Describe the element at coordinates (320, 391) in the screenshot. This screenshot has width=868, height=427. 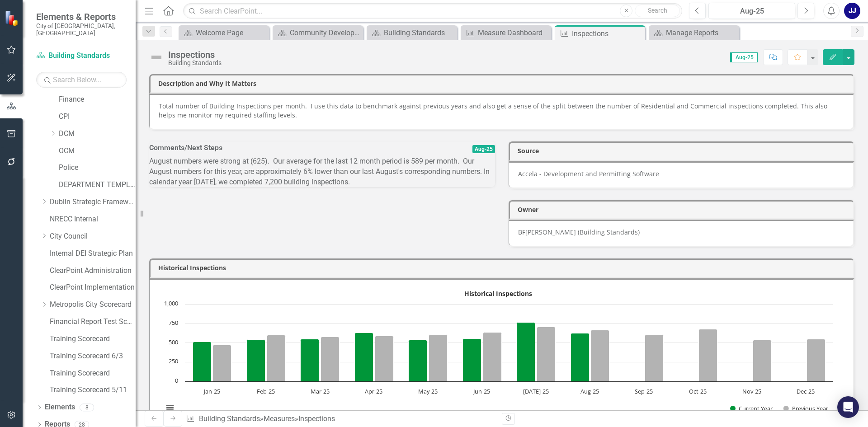
I see `text: Mar-25` at that location.